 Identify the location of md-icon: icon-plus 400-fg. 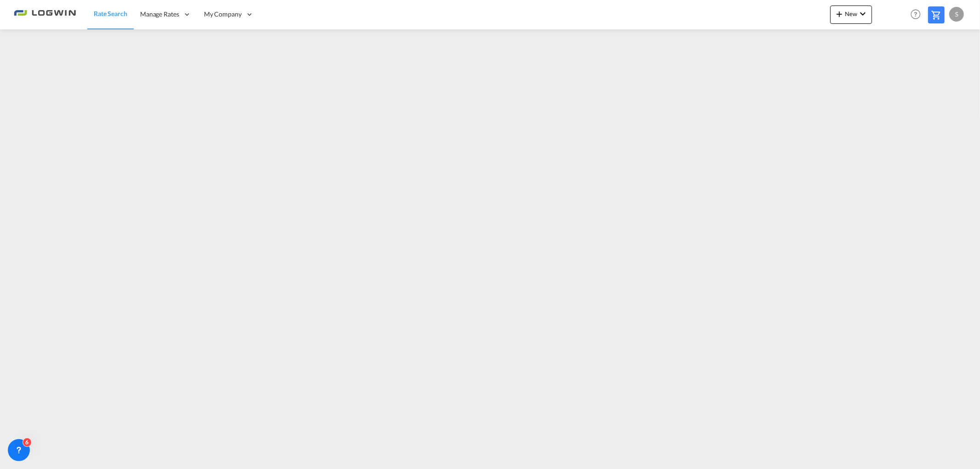
(839, 14).